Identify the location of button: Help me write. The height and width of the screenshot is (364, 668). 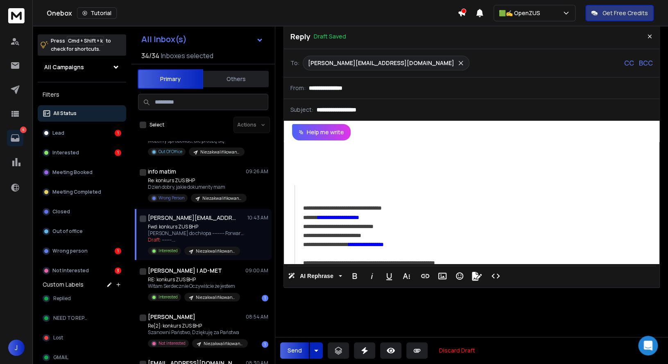
(321, 132).